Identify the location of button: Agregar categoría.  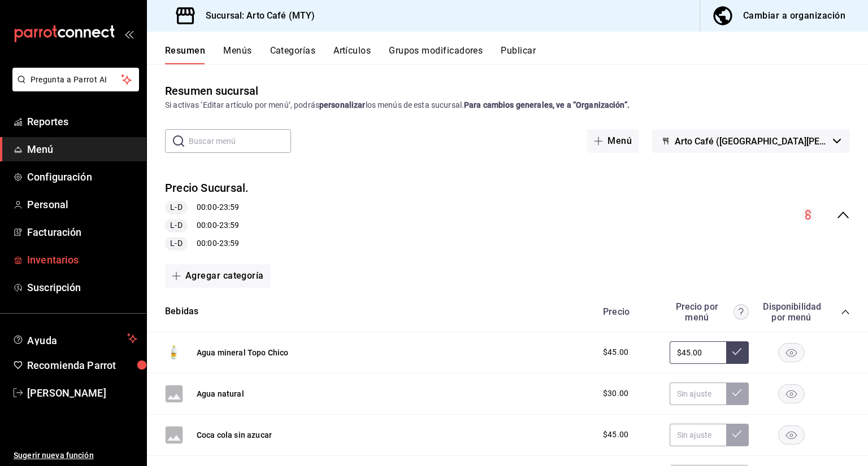
(218, 276).